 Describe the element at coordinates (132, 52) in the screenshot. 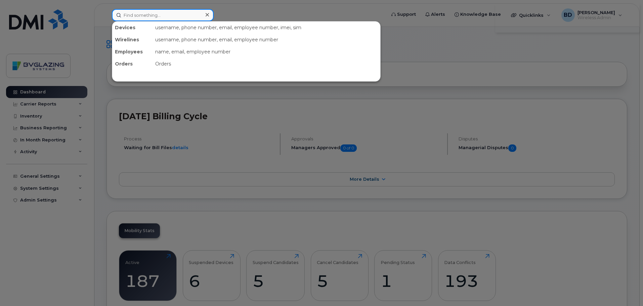

I see `div: Employees` at that location.